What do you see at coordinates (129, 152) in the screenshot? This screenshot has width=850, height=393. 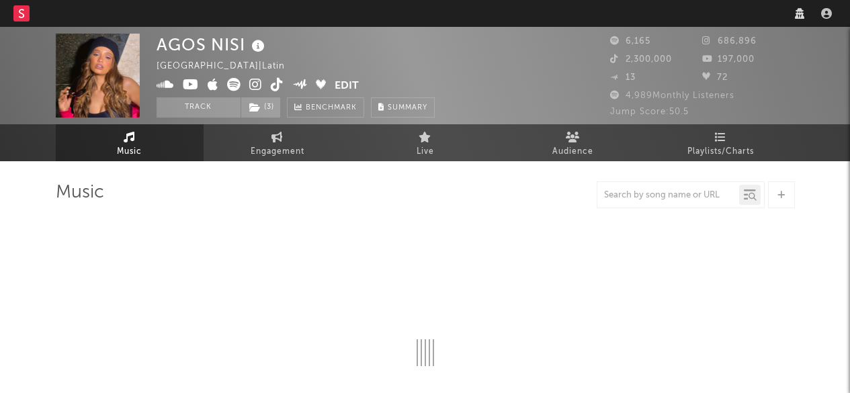 I see `span: Music` at bounding box center [129, 152].